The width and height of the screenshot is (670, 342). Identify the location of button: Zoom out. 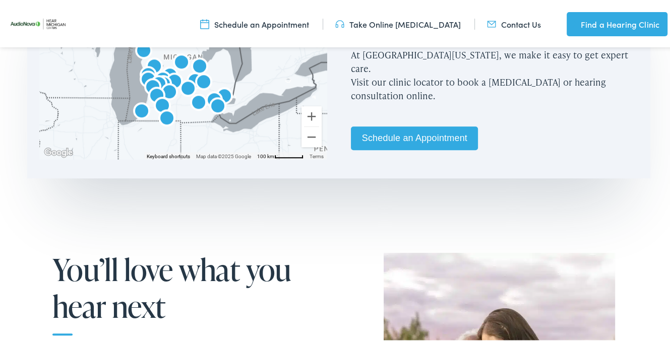
(312, 135).